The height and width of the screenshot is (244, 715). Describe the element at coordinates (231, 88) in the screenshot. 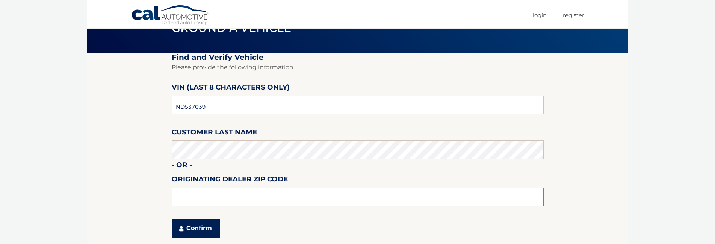

I see `label: VIN (last 8 characters only)` at that location.